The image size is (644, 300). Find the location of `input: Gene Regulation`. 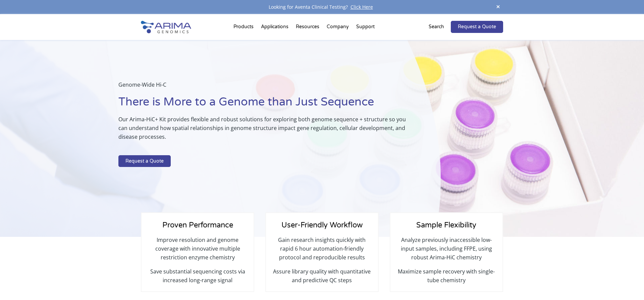

input: Gene Regulation is located at coordinates (151, 105).